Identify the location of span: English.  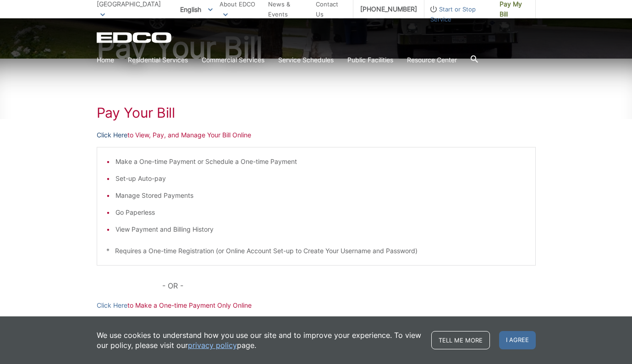
(196, 9).